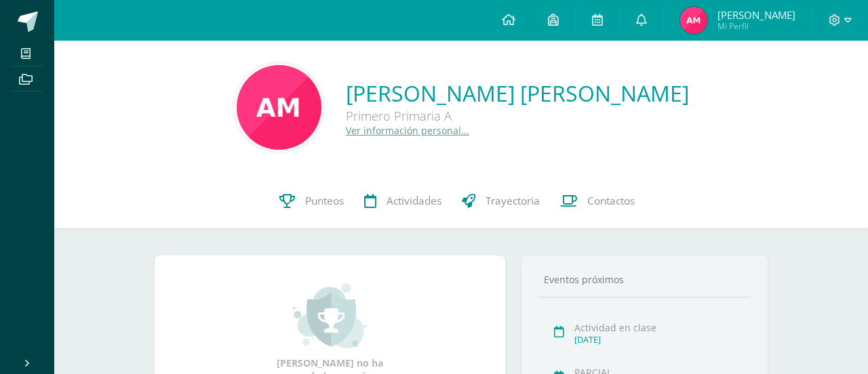 This screenshot has height=374, width=868. I want to click on img: a2b67442045c61d010ee5a33bc46f30c.png, so click(279, 107).